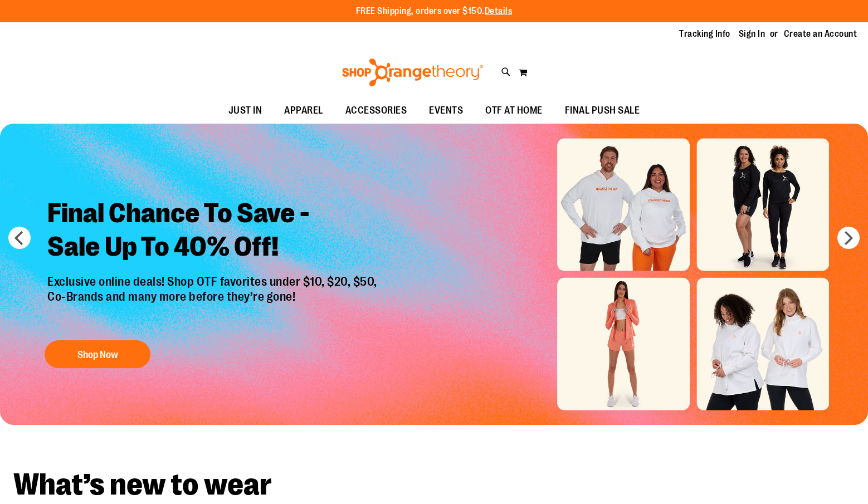  I want to click on h2: What’s new to wear, so click(434, 485).